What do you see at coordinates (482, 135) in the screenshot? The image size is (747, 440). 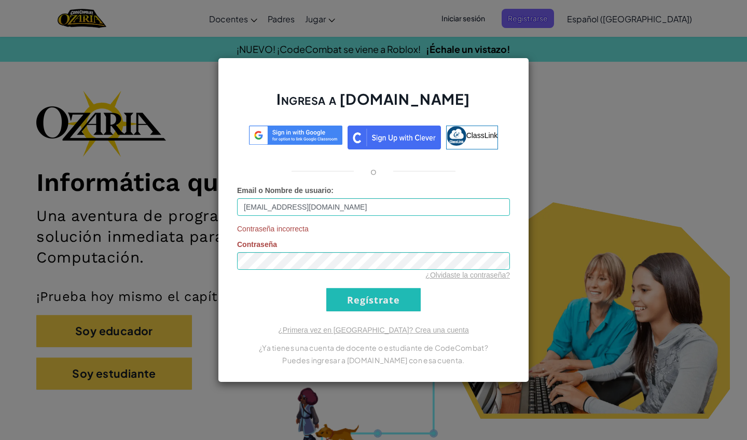 I see `span: ClassLink` at bounding box center [482, 135].